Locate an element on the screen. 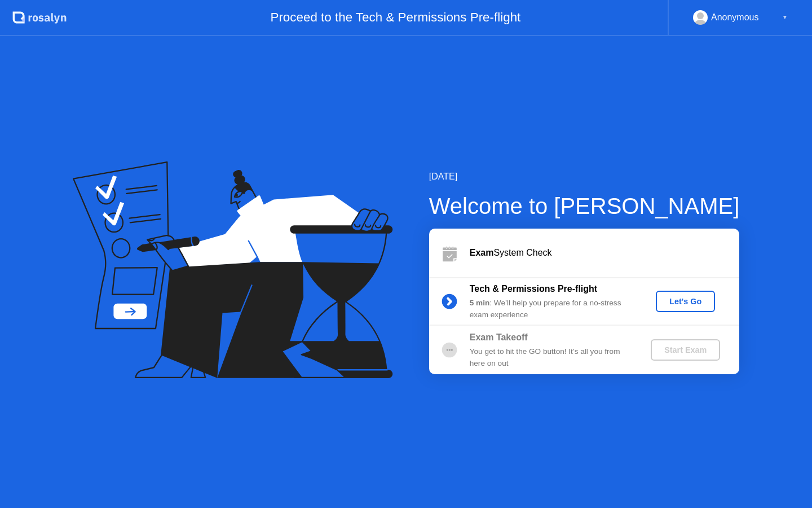 The image size is (812, 508). button: Let's Go is located at coordinates (685, 302).